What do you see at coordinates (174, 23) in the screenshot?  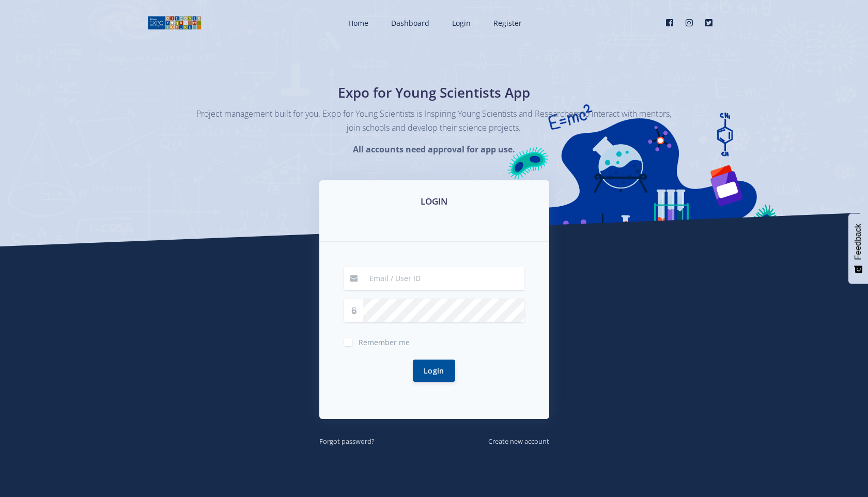 I see `img: logo01.png` at bounding box center [174, 23].